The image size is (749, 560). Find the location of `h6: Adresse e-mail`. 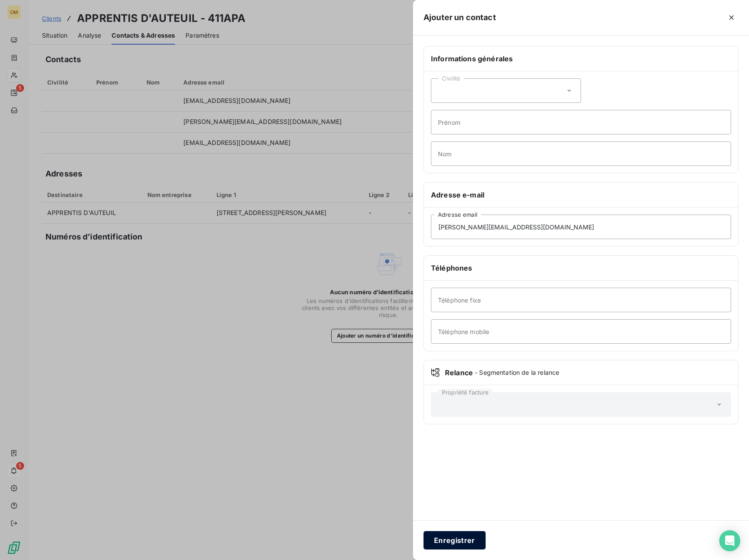

h6: Adresse e-mail is located at coordinates (581, 195).